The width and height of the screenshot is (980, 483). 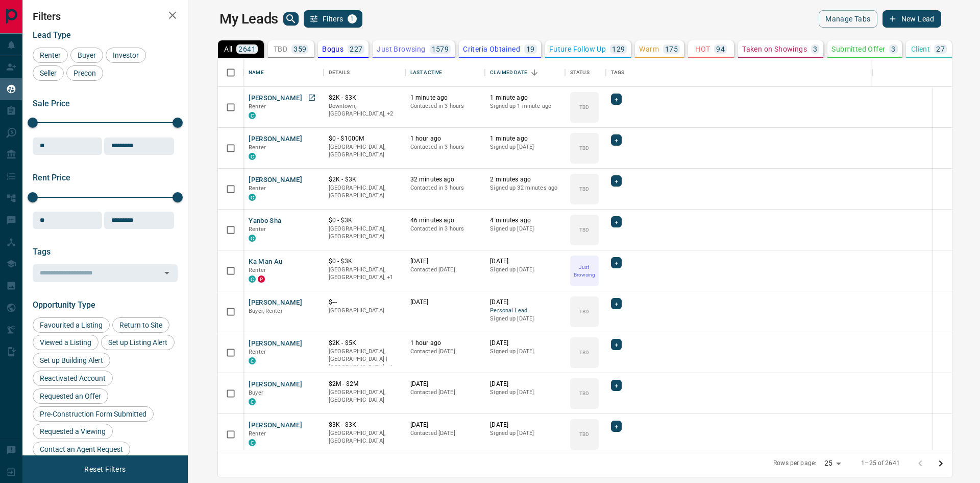 I want to click on button: Go to next page, so click(x=941, y=463).